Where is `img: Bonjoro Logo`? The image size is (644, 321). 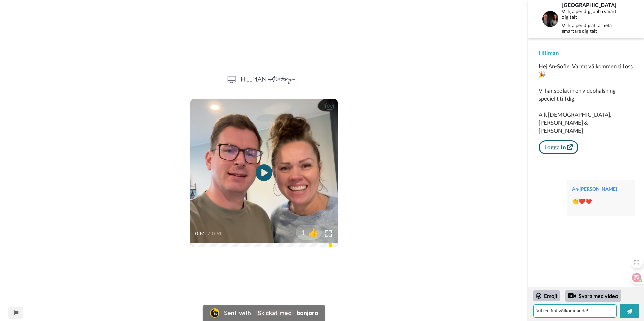
img: Bonjoro Logo is located at coordinates (215, 313).